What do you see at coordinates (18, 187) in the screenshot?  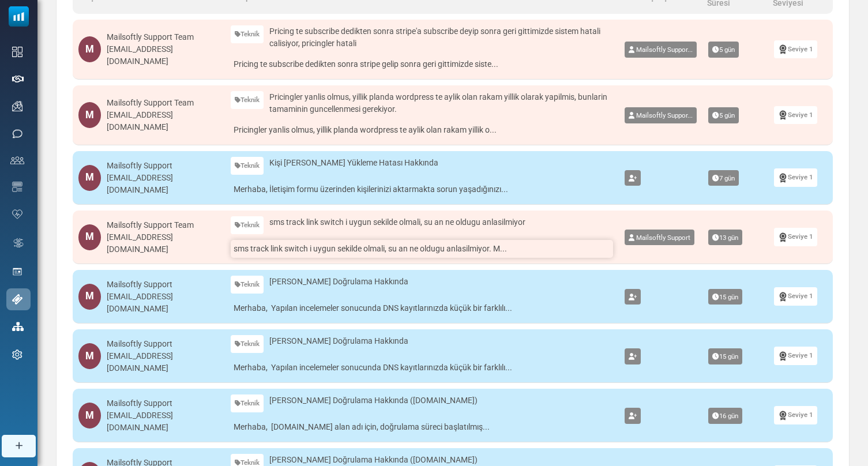 I see `img: email-templates-icon.svg` at bounding box center [18, 187].